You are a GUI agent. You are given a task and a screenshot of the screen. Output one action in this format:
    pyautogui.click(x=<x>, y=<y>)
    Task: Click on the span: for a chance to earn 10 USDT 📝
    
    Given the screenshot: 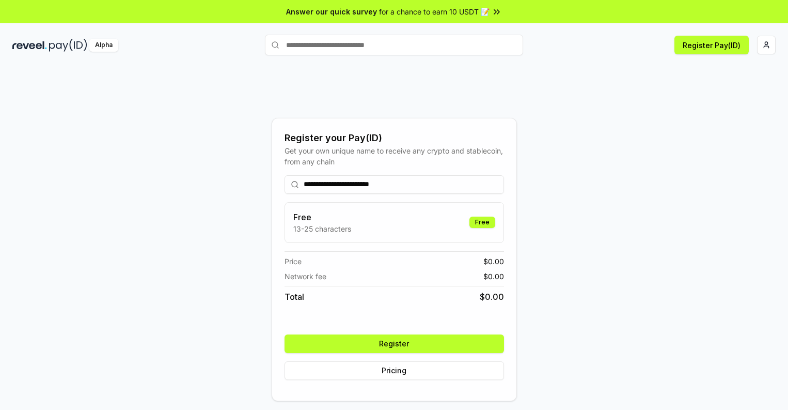 What is the action you would take?
    pyautogui.click(x=434, y=11)
    